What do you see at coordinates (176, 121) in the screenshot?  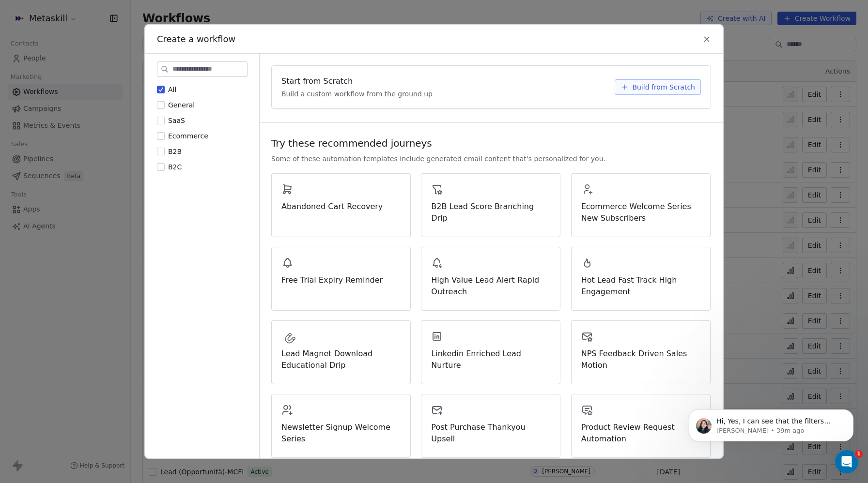 I see `span: SaaS` at bounding box center [176, 121].